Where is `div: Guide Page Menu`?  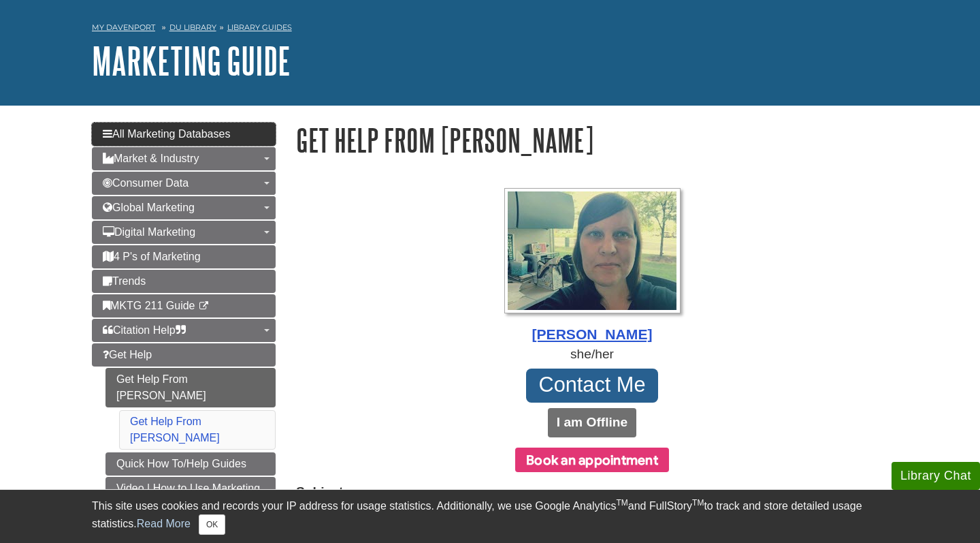
div: Guide Page Menu is located at coordinates (184, 319).